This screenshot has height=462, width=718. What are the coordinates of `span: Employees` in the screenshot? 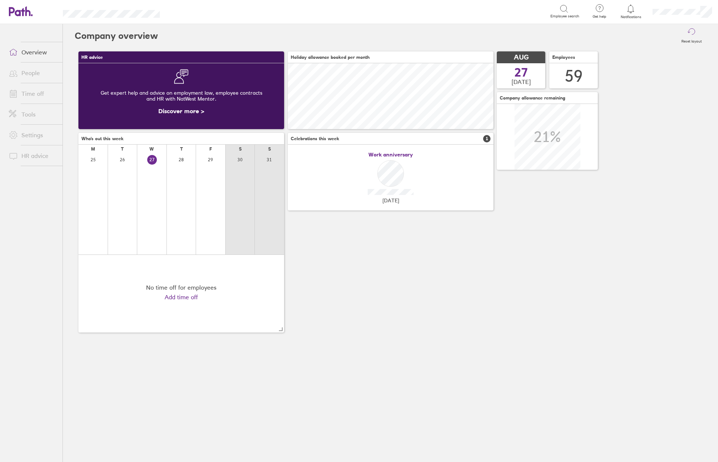 It's located at (564, 57).